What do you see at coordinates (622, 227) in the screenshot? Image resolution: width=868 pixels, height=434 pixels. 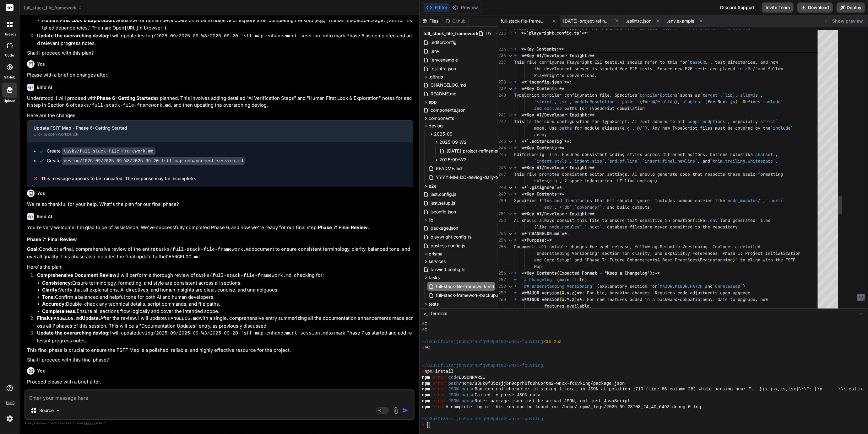 I see `span: , database files` at bounding box center [622, 227].